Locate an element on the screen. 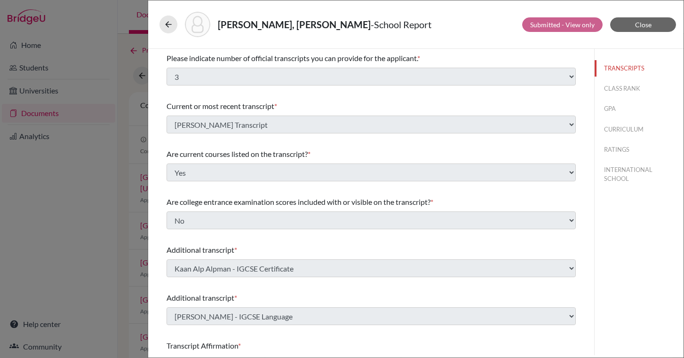  button: TRANSCRIPTS is located at coordinates (639, 68).